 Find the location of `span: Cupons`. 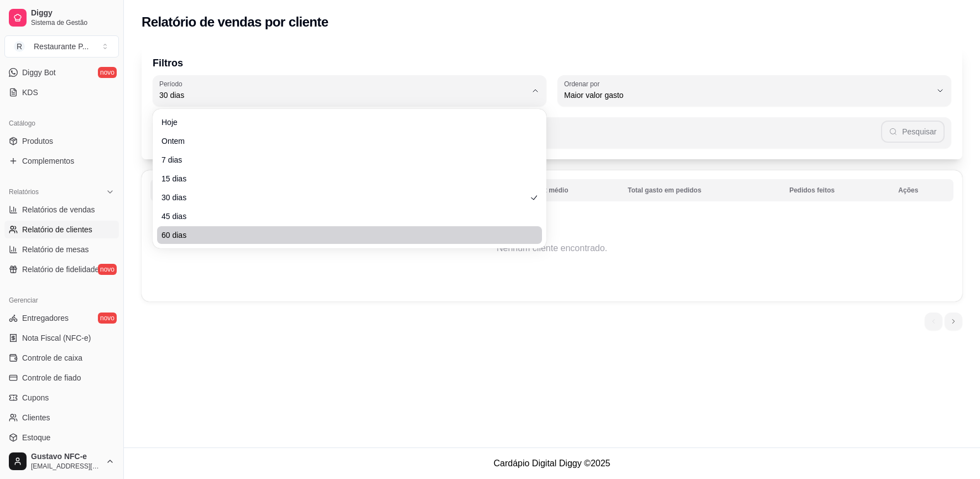

span: Cupons is located at coordinates (35, 398).